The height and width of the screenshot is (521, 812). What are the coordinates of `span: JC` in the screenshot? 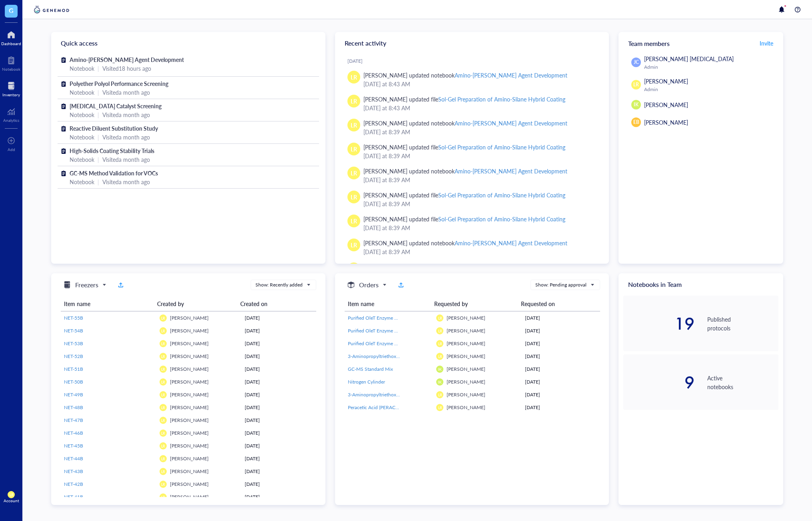 It's located at (636, 63).